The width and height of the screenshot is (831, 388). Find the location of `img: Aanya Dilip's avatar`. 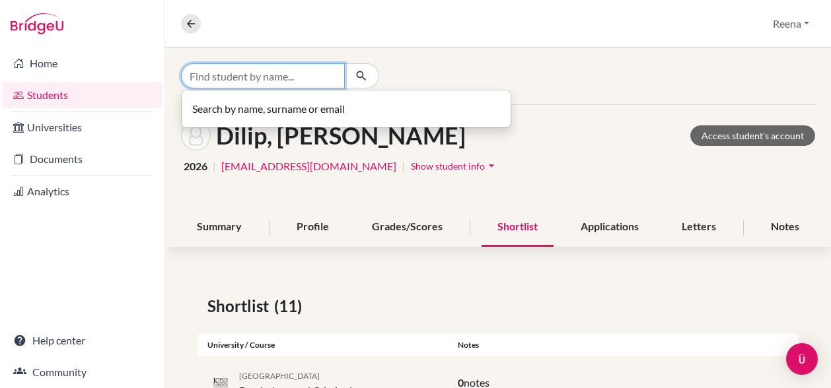

img: Aanya Dilip's avatar is located at coordinates (195, 135).